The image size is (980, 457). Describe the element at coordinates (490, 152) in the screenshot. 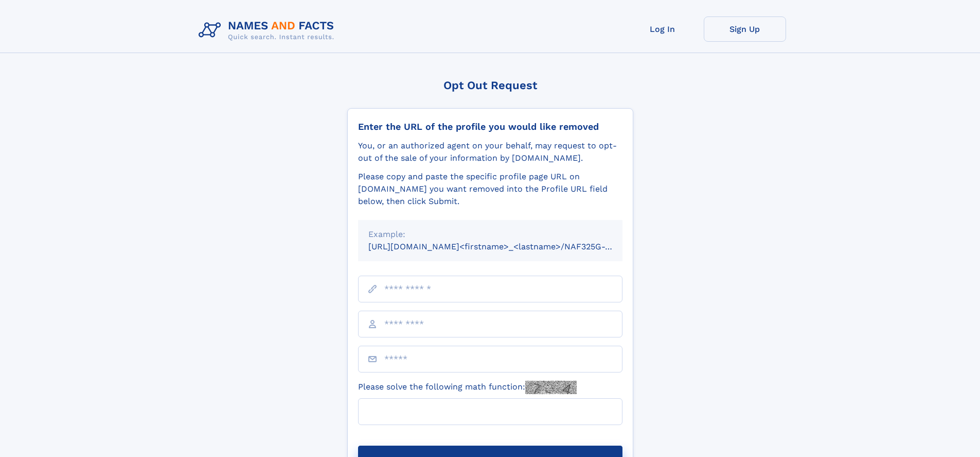

I see `div: You, or an authorized agent on your behalf, may request to opt-out of the sale of your informatio...` at that location.